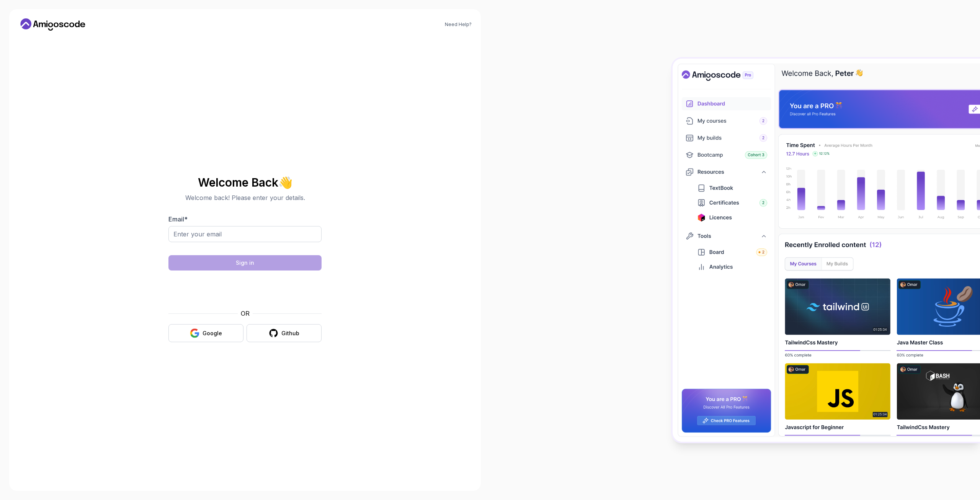 The width and height of the screenshot is (980, 500). What do you see at coordinates (178, 219) in the screenshot?
I see `label: Email *` at bounding box center [178, 219].